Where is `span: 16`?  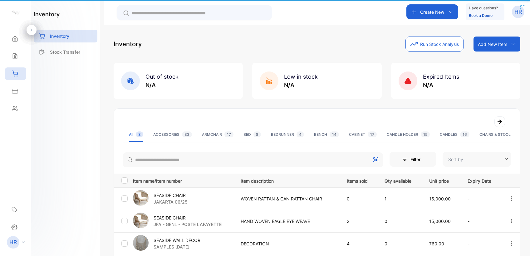 span: 16 is located at coordinates (465, 134).